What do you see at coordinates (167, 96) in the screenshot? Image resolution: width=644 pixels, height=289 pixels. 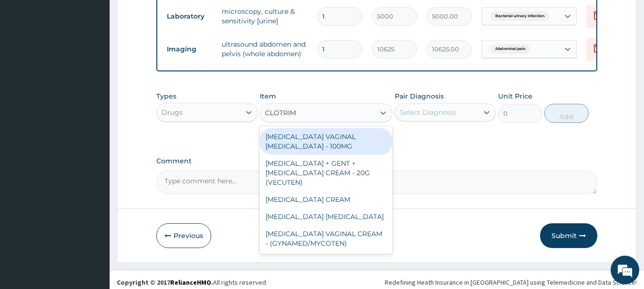 I see `label: Types` at bounding box center [167, 96].